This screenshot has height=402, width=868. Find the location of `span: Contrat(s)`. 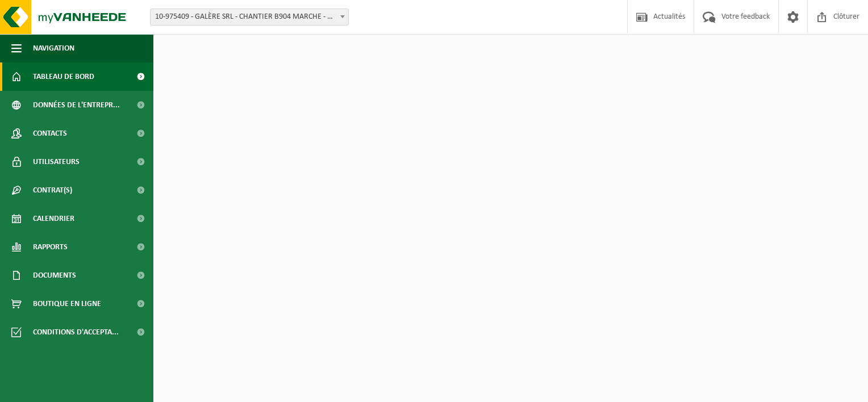

span: Contrat(s) is located at coordinates (52, 191).